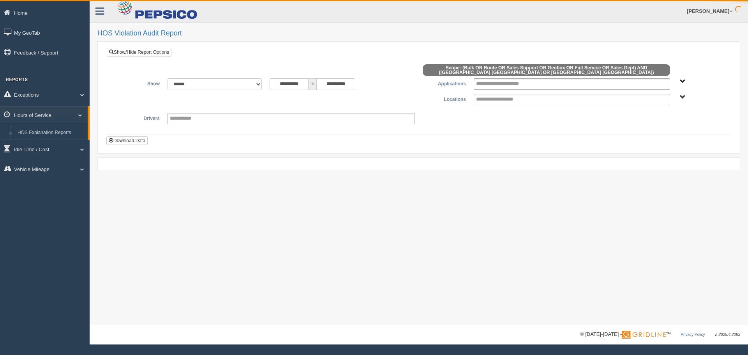 Image resolution: width=748 pixels, height=355 pixels. Describe the element at coordinates (727, 334) in the screenshot. I see `span: v. 2025.4.2063` at that location.